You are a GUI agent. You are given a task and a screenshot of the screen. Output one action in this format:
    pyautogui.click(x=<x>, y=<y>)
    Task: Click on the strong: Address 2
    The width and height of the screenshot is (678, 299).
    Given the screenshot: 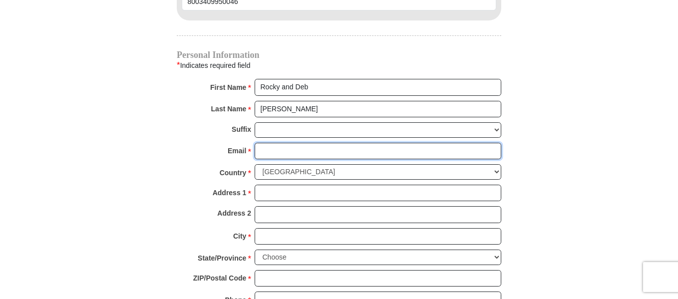 What is the action you would take?
    pyautogui.click(x=234, y=213)
    